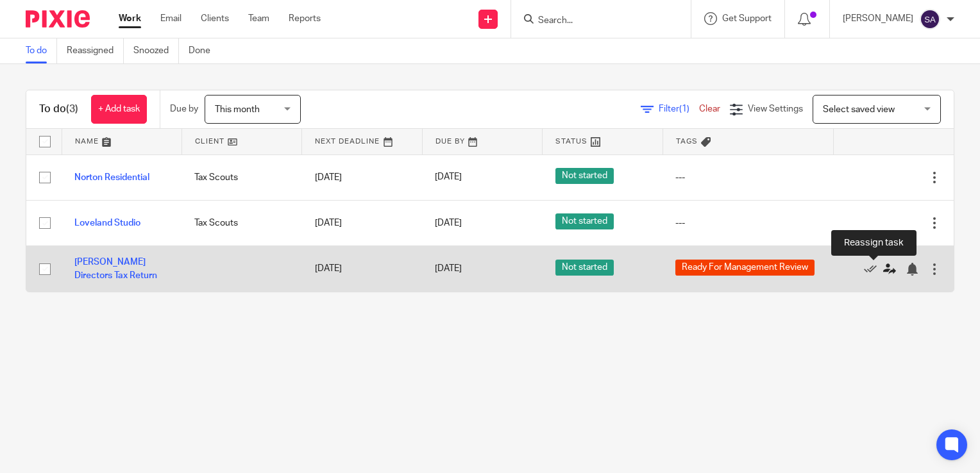 The height and width of the screenshot is (473, 980). Describe the element at coordinates (130, 18) in the screenshot. I see `a: Work` at that location.